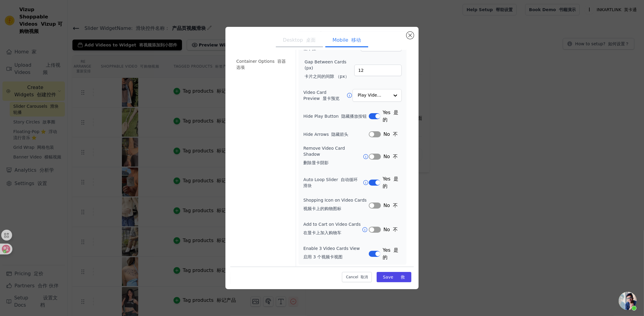 This screenshot has height=316, width=644. I want to click on font: 卡片之间的间隙 （px）, so click(327, 76).